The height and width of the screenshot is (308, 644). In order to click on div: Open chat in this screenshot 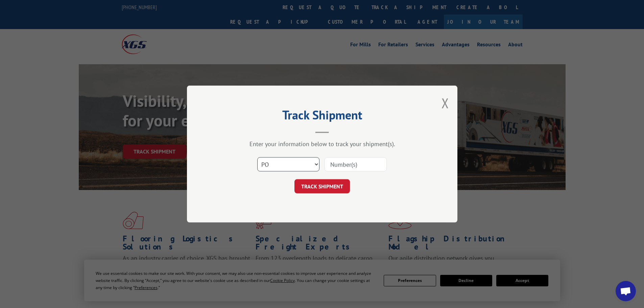, I will do `click(626, 291)`.